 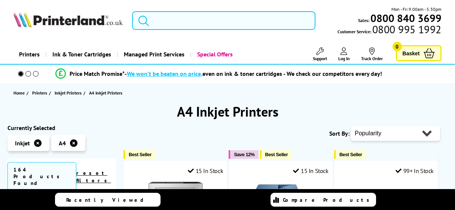 I want to click on span: Printers, so click(x=40, y=93).